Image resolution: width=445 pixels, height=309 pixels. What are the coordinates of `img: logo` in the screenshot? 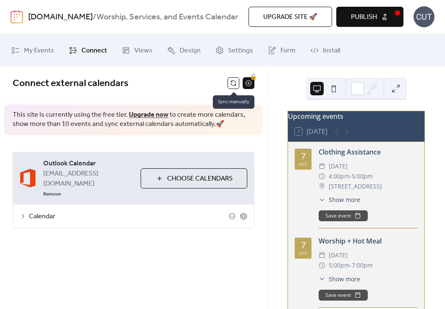 It's located at (17, 17).